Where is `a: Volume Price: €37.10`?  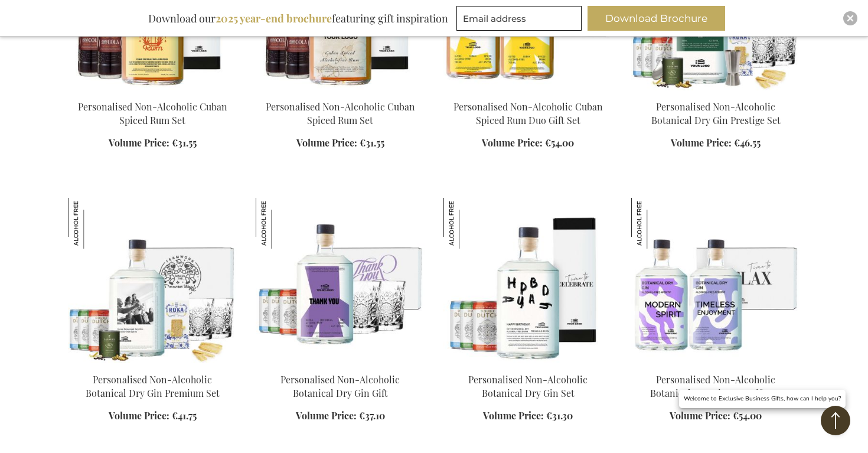 a: Volume Price: €37.10 is located at coordinates (341, 415).